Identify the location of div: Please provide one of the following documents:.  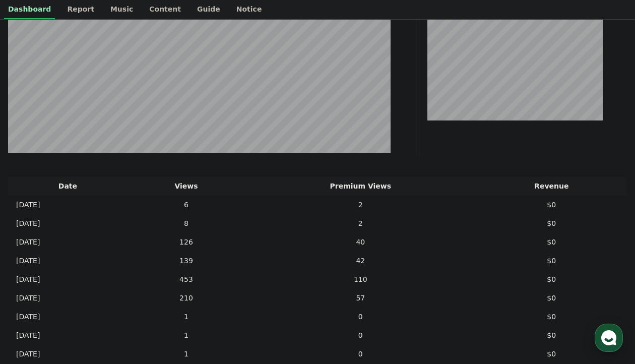
(100, 220).